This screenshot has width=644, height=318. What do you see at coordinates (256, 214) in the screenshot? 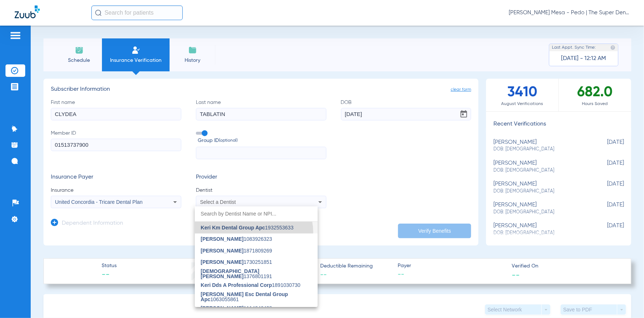
I see `input: dropdown search` at bounding box center [256, 214].